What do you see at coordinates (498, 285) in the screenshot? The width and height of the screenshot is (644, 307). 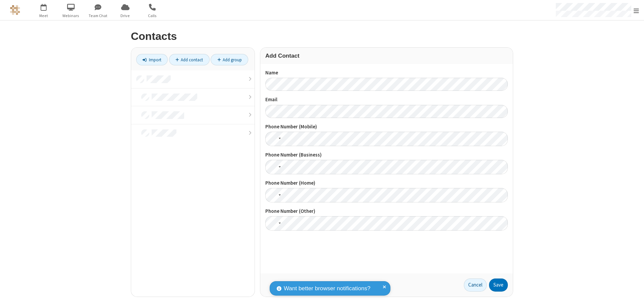 I see `button: Save` at bounding box center [498, 285].